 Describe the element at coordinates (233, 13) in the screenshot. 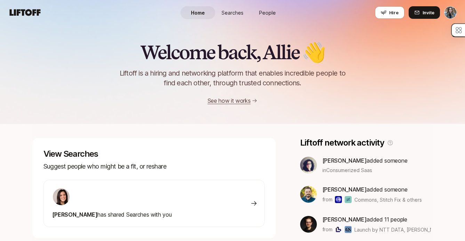

I see `a: Searches` at that location.